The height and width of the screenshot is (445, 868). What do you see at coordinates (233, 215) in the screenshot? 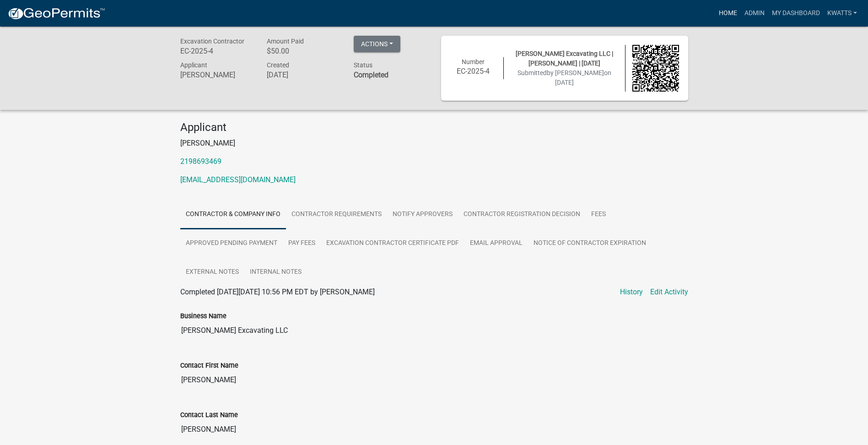
I see `a: Contractor & Company Info` at bounding box center [233, 215].